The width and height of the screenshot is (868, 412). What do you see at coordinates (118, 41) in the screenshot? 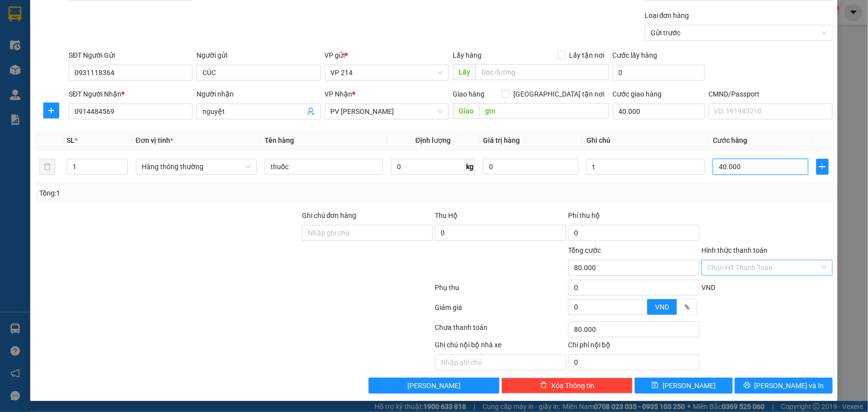
I see `span: 21408250638` at bounding box center [118, 41].